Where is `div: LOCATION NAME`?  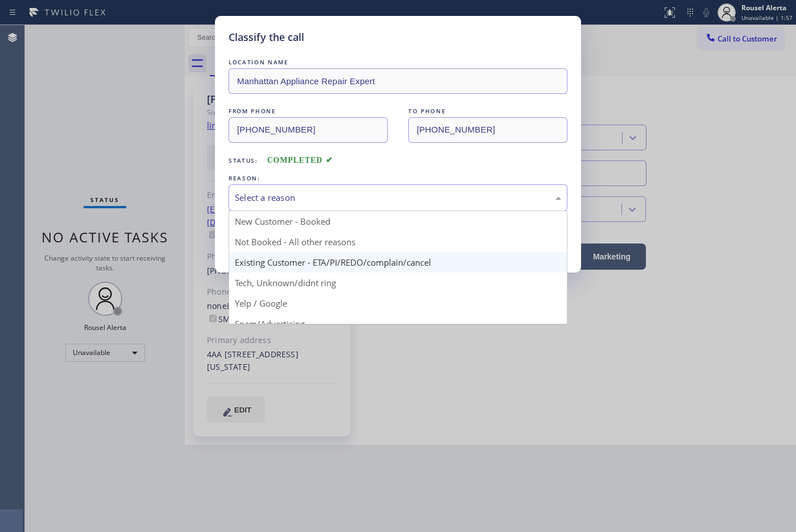
div: LOCATION NAME is located at coordinates (398, 62).